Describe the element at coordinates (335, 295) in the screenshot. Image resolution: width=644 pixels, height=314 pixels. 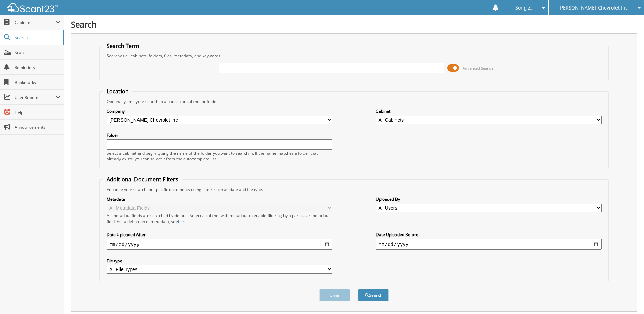
I see `button: Clear` at that location.